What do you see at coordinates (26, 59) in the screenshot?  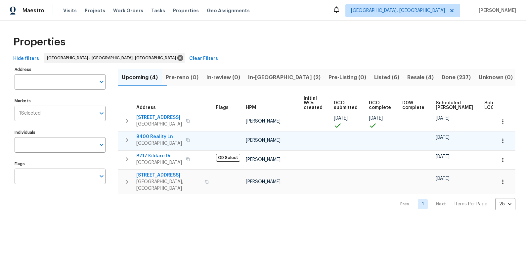 I see `span: Hide filters` at bounding box center [26, 59].